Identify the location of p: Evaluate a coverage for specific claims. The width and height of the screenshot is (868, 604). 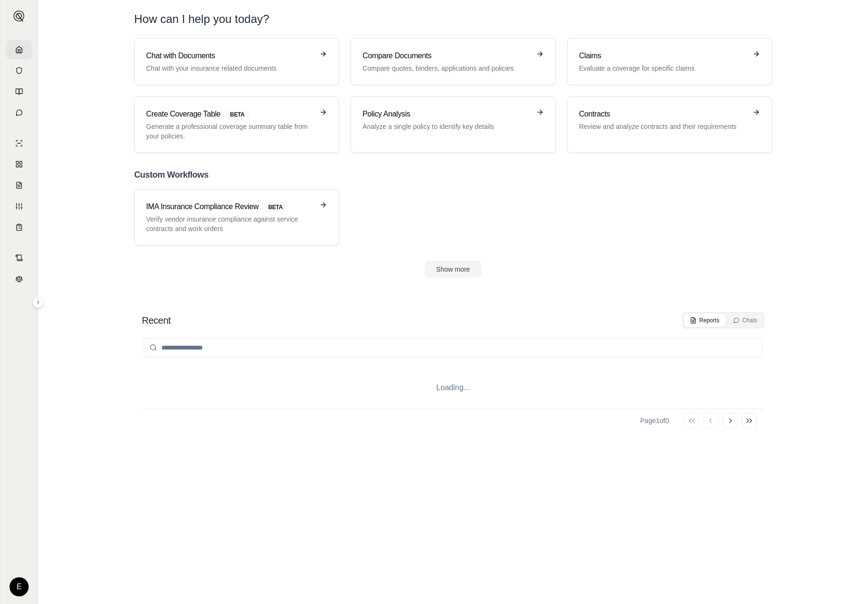
(662, 68).